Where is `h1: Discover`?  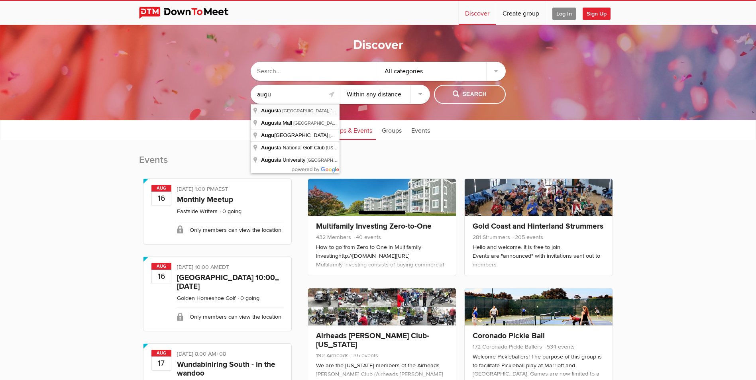
h1: Discover is located at coordinates (378, 45).